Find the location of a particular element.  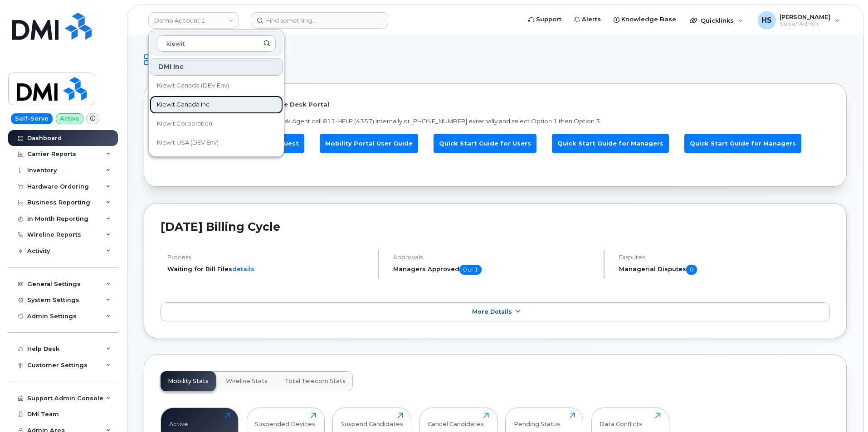

span: Kiewit Canada (DEV Env) is located at coordinates (193, 86).